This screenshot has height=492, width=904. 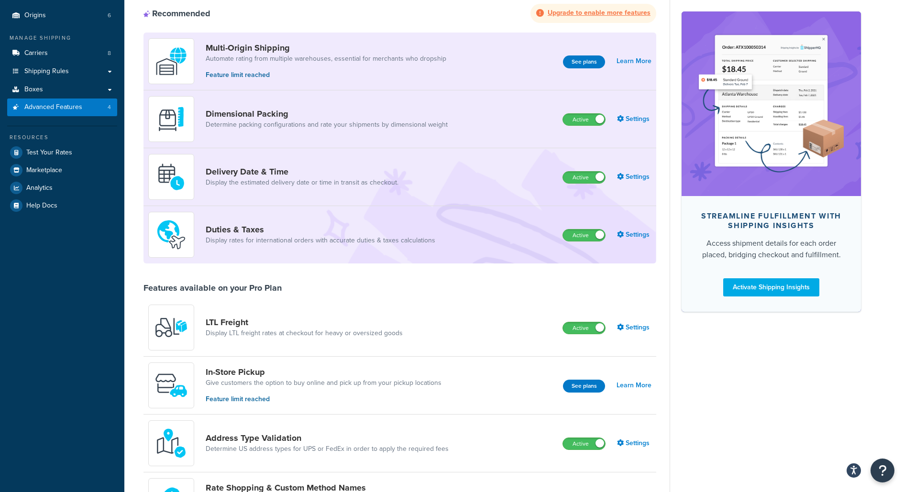 I want to click on span: Carriers, so click(x=36, y=53).